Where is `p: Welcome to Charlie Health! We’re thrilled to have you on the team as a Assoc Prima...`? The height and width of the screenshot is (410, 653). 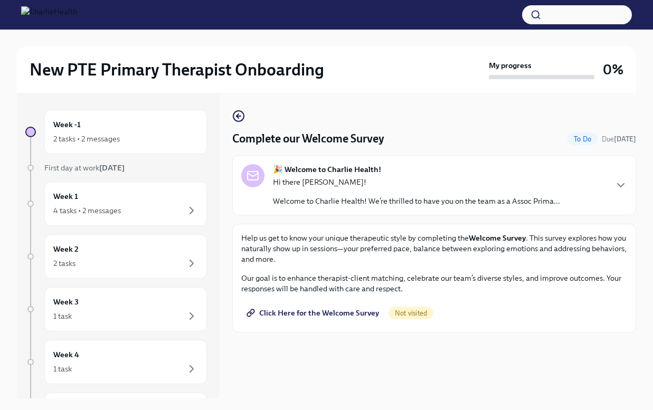 p: Welcome to Charlie Health! We’re thrilled to have you on the team as a Assoc Prima... is located at coordinates (416, 201).